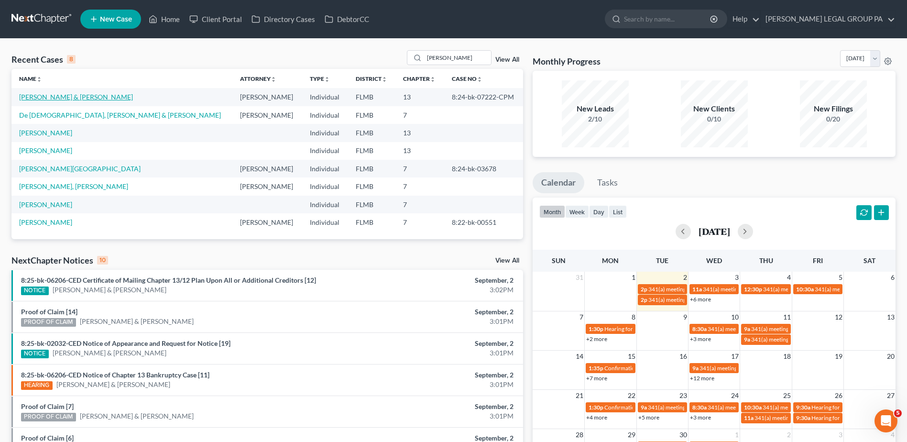 This screenshot has width=907, height=442. I want to click on span: 23, so click(683, 396).